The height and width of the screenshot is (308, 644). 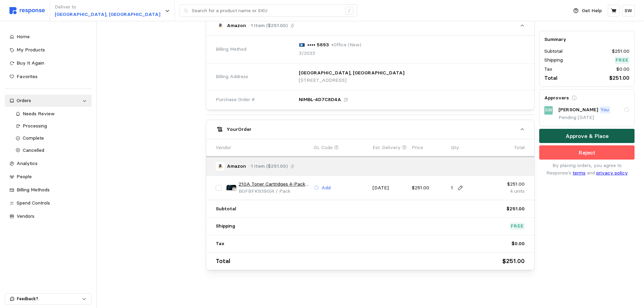 I want to click on a: Processing, so click(x=51, y=126).